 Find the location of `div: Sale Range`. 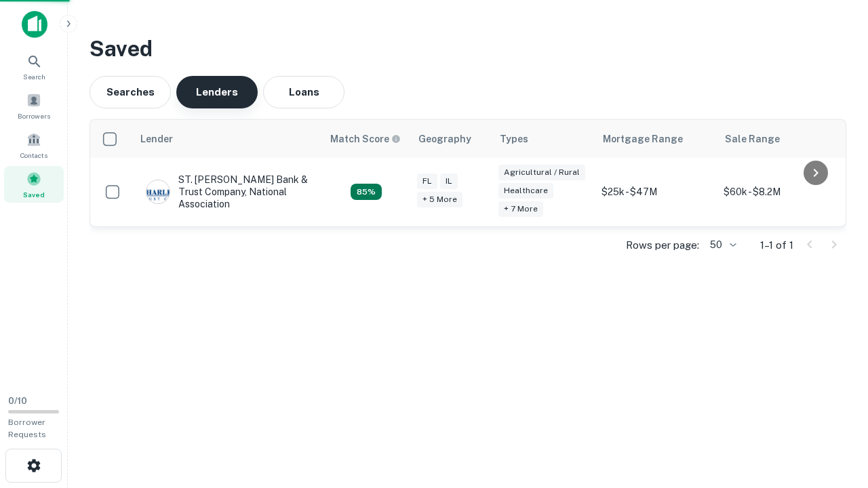

div: Sale Range is located at coordinates (752, 139).